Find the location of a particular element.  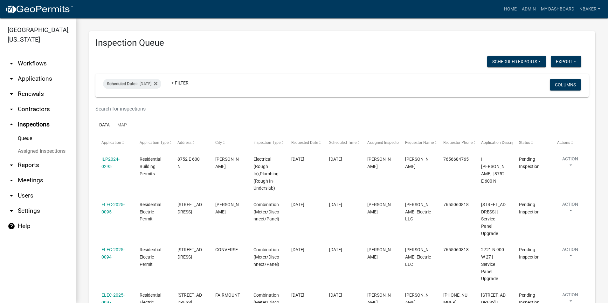

button: Export is located at coordinates (566, 62).